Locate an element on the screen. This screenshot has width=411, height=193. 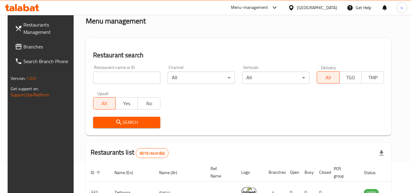
span: Name (En) is located at coordinates (128, 172).